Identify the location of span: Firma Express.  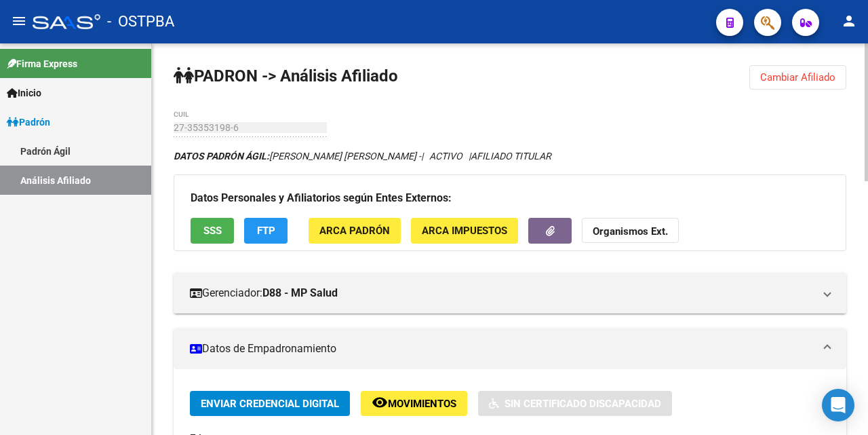
(42, 63).